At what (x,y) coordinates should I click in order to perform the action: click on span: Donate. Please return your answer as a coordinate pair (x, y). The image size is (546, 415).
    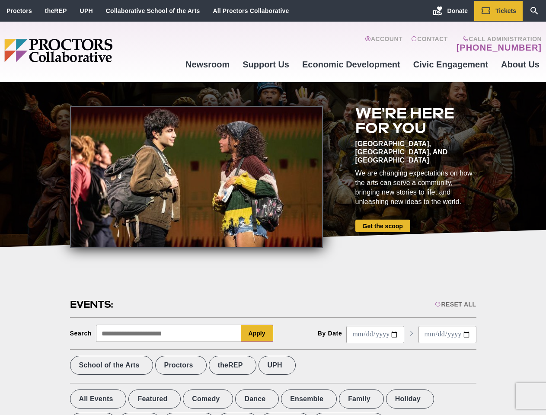
    Looking at the image, I should click on (457, 11).